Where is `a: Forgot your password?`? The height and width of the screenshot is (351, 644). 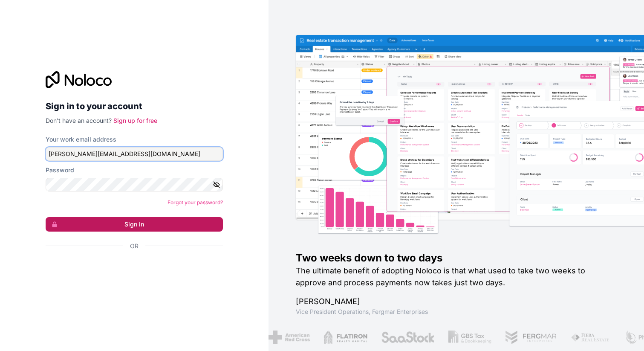 a: Forgot your password? is located at coordinates (195, 202).